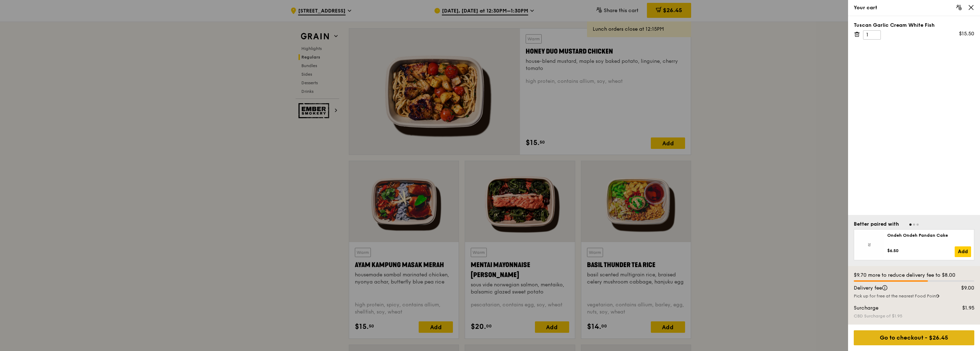 This screenshot has height=351, width=980. What do you see at coordinates (914, 295) in the screenshot?
I see `div: Pick up for free at the nearest Food Point` at bounding box center [914, 295].